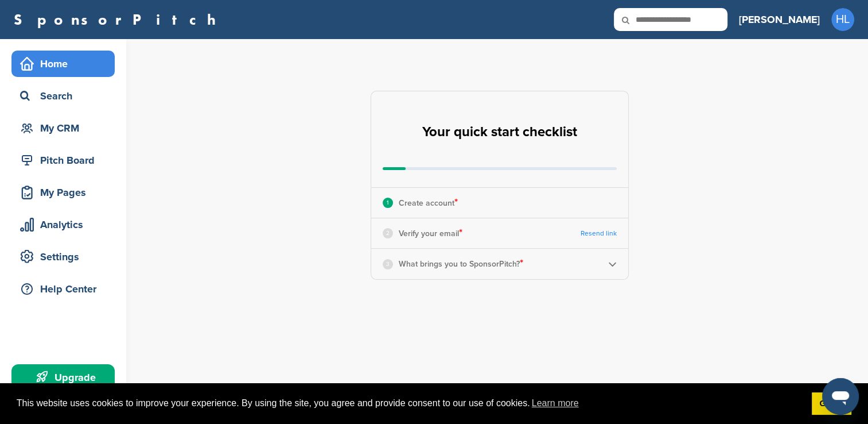 The width and height of the screenshot is (868, 424). Describe the element at coordinates (63, 128) in the screenshot. I see `a: My CRM` at that location.